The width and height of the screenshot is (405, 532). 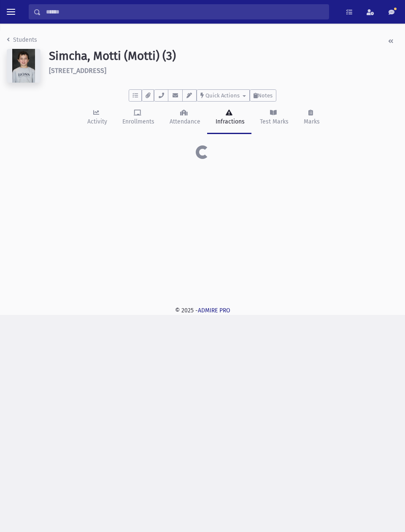 What do you see at coordinates (311, 122) in the screenshot?
I see `div: Marks` at bounding box center [311, 122].